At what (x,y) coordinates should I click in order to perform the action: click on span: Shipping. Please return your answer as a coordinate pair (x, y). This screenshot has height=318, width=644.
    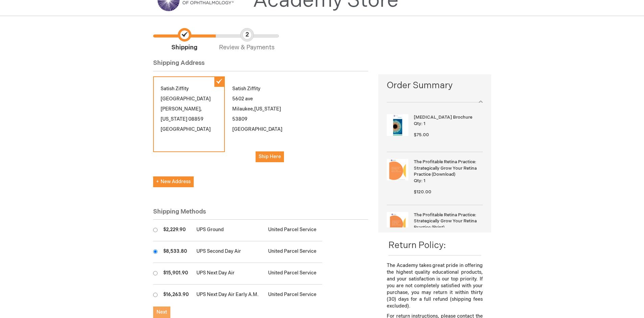
    Looking at the image, I should click on (184, 40).